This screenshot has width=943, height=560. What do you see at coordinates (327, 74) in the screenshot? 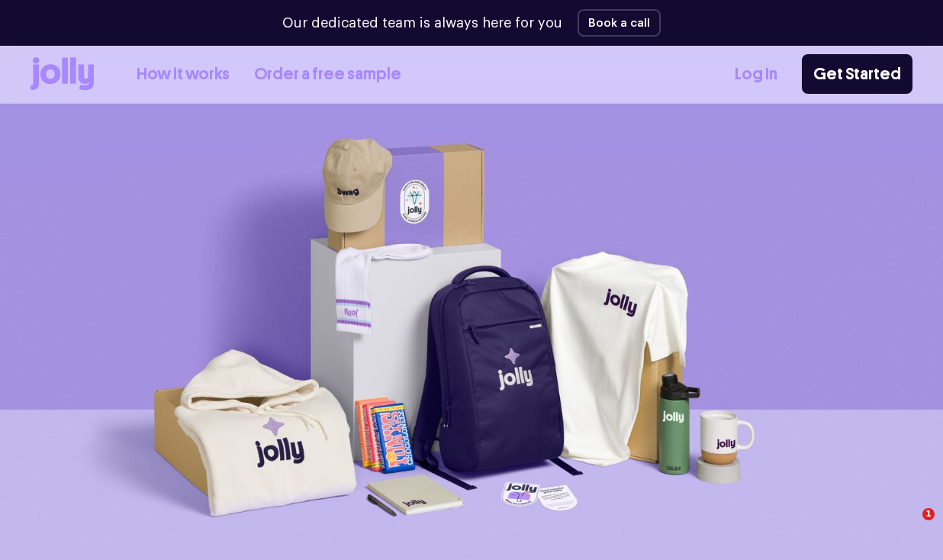
I see `a: Order a free sample` at bounding box center [327, 74].